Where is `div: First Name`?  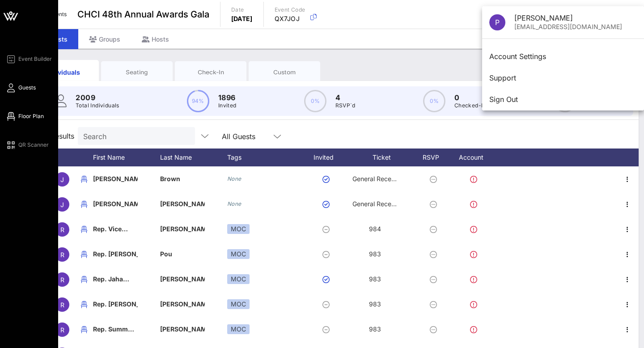
div: First Name is located at coordinates (126, 158).